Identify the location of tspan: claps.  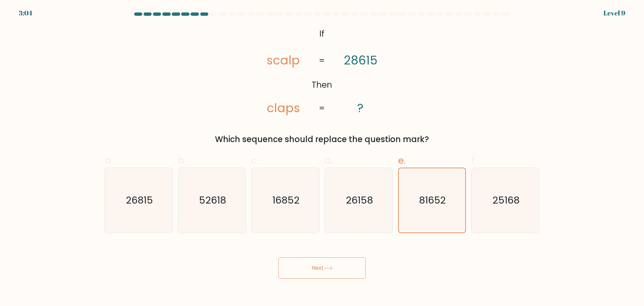
(283, 108).